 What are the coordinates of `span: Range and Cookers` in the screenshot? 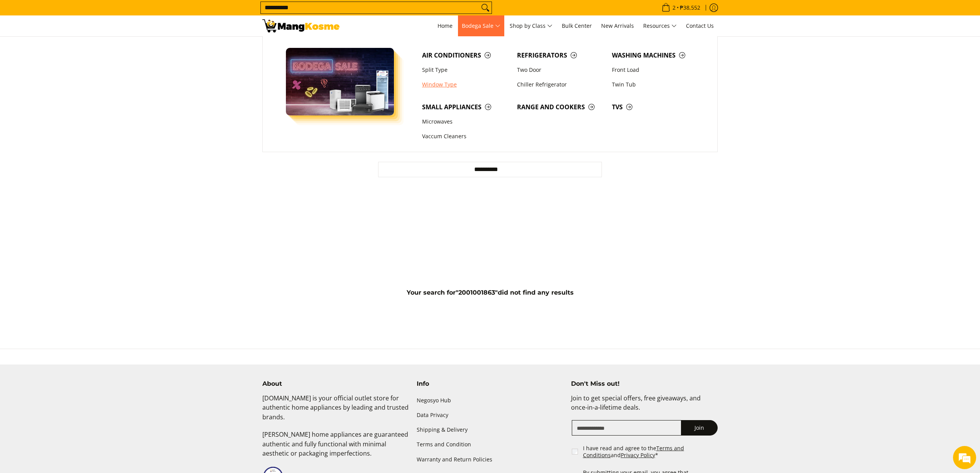 It's located at (561, 107).